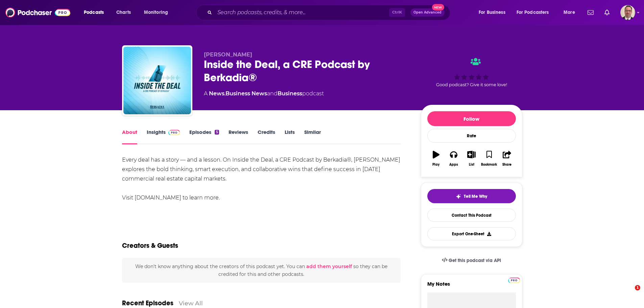  Describe the element at coordinates (436, 159) in the screenshot. I see `button: Play` at that location.